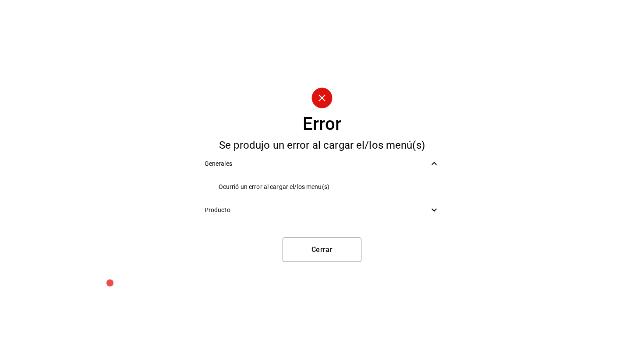 The width and height of the screenshot is (644, 349). What do you see at coordinates (317, 164) in the screenshot?
I see `span: Generales` at bounding box center [317, 164].